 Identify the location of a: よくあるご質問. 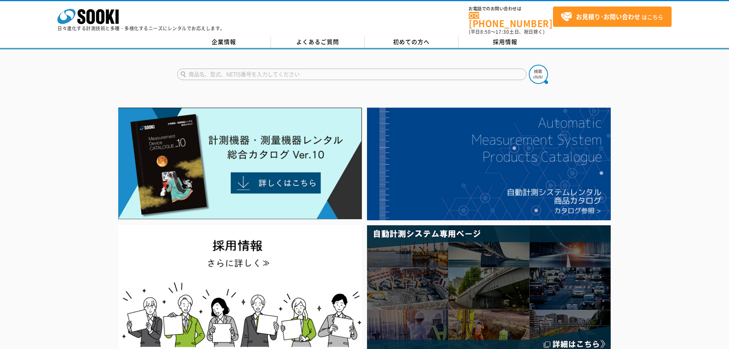
(318, 42).